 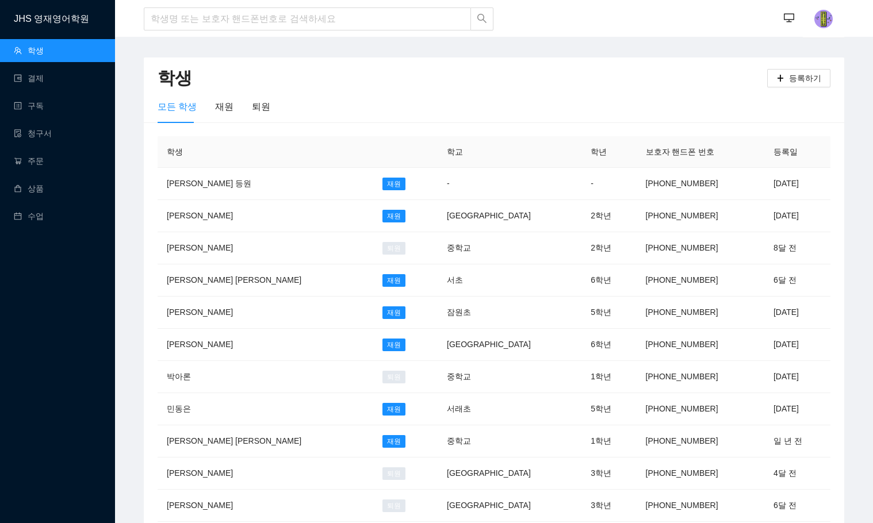 What do you see at coordinates (224, 106) in the screenshot?
I see `div: 재원` at bounding box center [224, 106].